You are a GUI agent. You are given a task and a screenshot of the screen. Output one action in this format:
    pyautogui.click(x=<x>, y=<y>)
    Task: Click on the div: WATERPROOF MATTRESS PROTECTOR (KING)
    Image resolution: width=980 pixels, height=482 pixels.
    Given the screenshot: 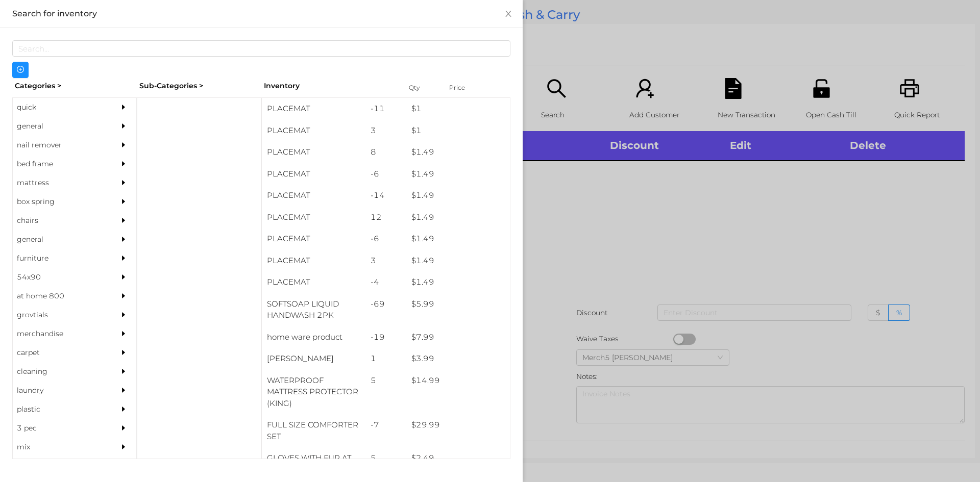 What is the action you would take?
    pyautogui.click(x=313, y=392)
    